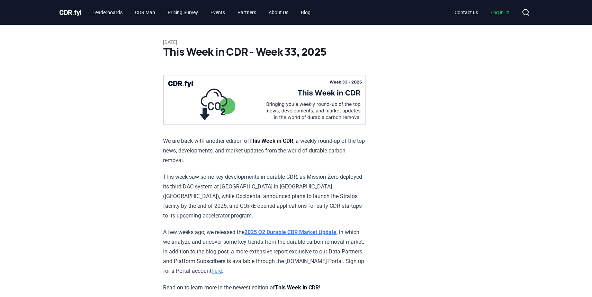 This screenshot has width=592, height=297. I want to click on a: Blog, so click(306, 12).